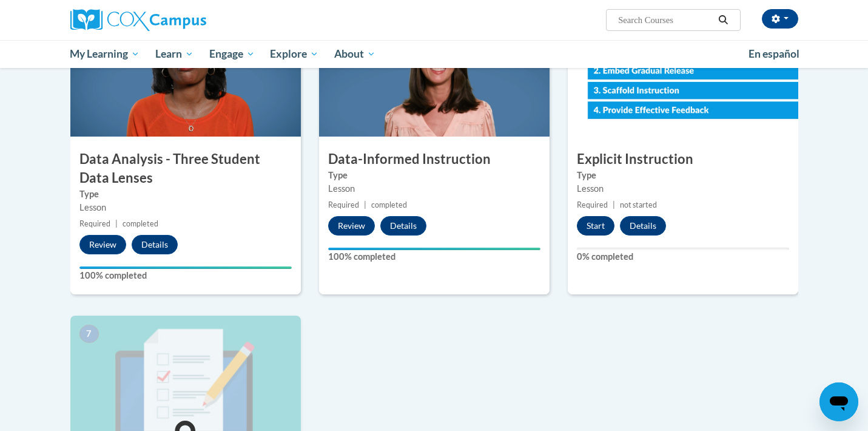 The height and width of the screenshot is (431, 868). I want to click on span: Explore, so click(294, 54).